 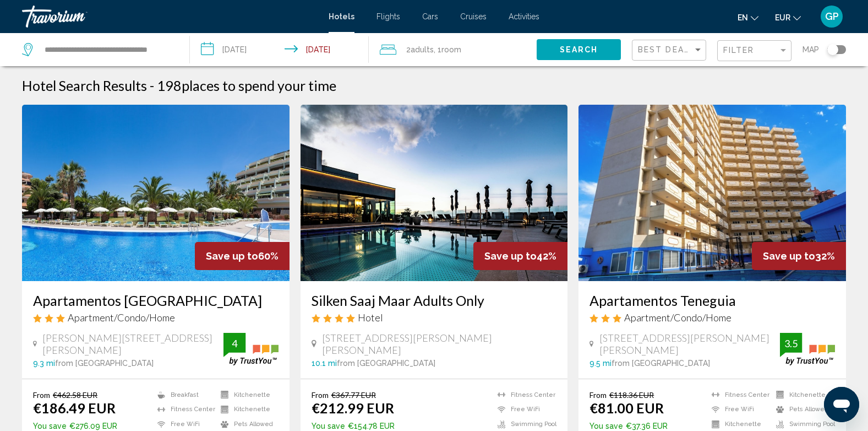 I want to click on mat-select: Sort by, so click(x=671, y=51).